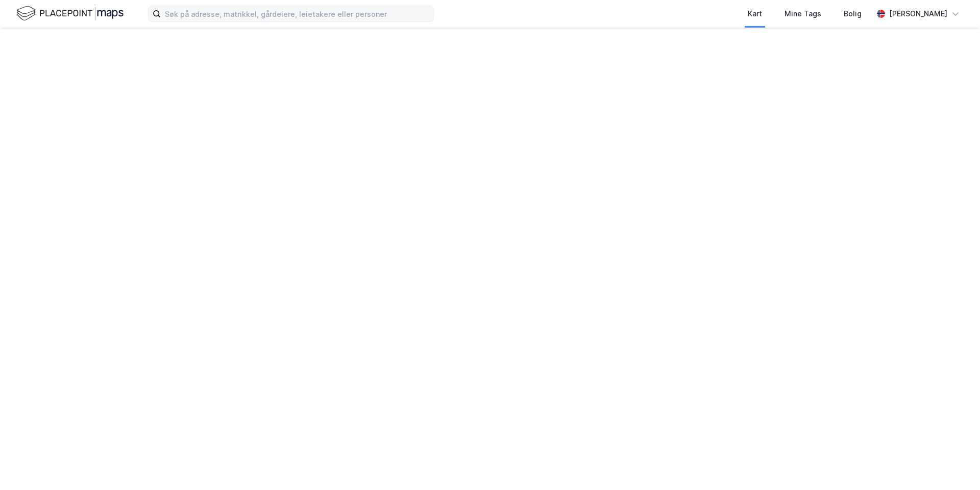 The width and height of the screenshot is (980, 490). Describe the element at coordinates (803, 14) in the screenshot. I see `div: Mine Tags` at that location.